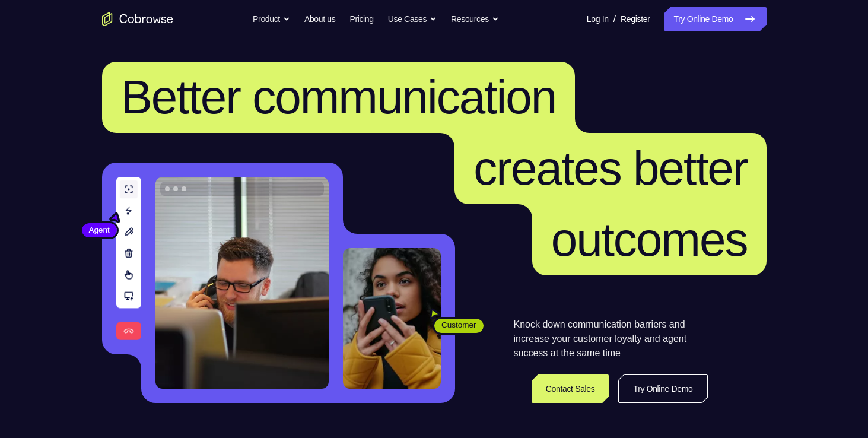 This screenshot has height=438, width=868. I want to click on button: Product, so click(271, 19).